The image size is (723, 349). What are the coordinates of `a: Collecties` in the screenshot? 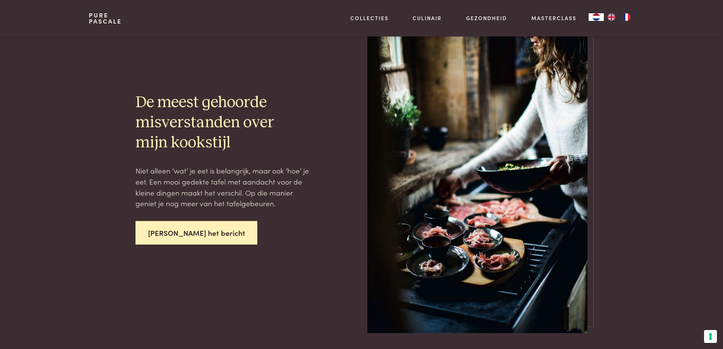 It's located at (369, 18).